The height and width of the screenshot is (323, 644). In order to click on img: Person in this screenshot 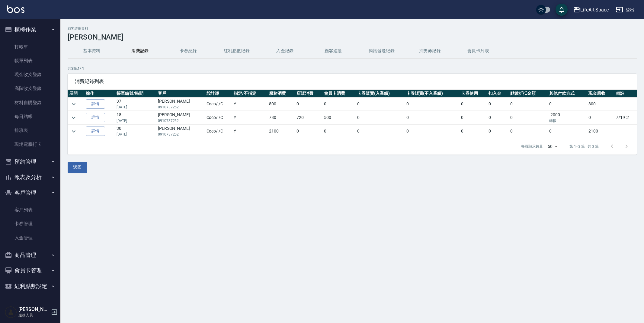, I will do `click(11, 312)`.